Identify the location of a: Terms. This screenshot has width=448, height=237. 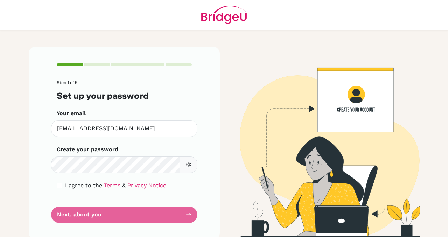
(112, 185).